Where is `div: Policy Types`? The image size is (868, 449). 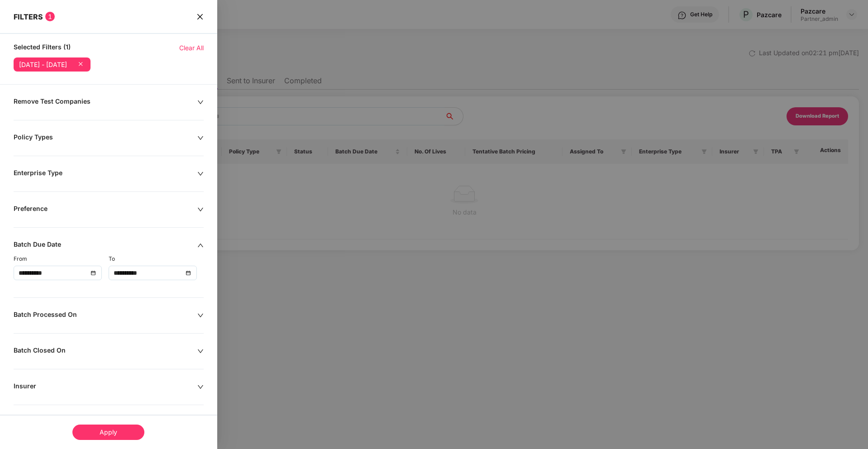
div: Policy Types is located at coordinates (106, 138).